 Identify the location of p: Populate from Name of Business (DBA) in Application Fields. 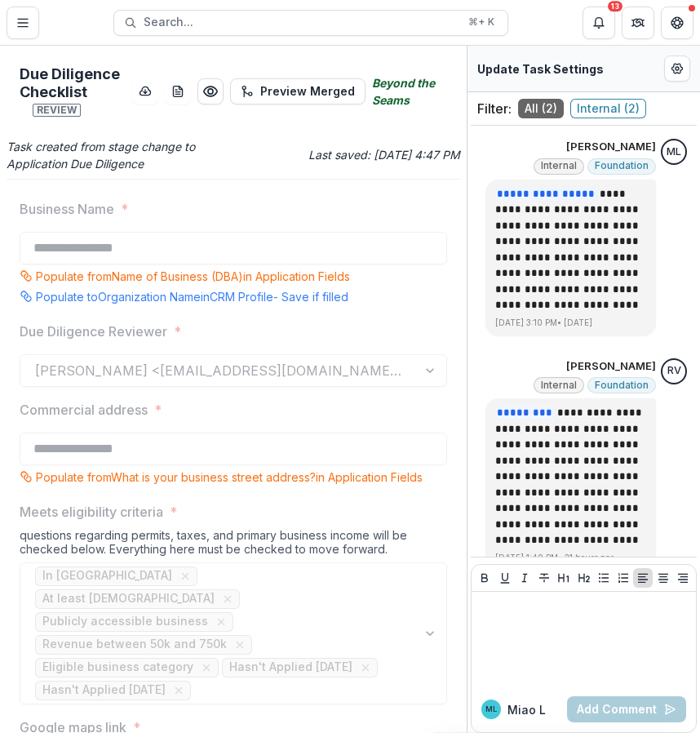
(192, 276).